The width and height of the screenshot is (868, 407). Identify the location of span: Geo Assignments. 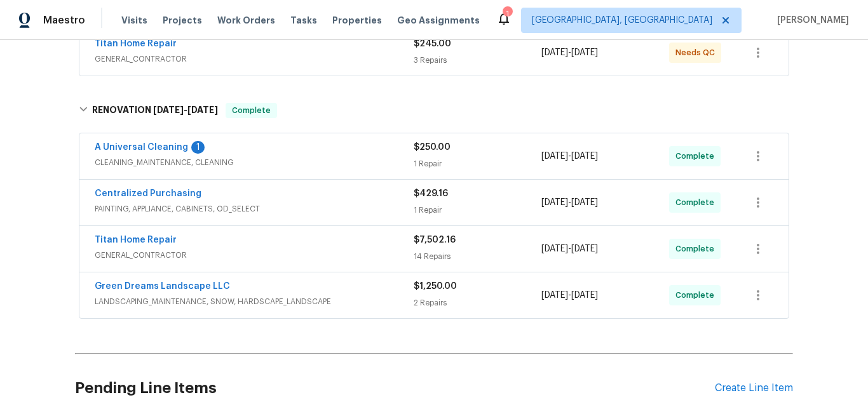
(438, 20).